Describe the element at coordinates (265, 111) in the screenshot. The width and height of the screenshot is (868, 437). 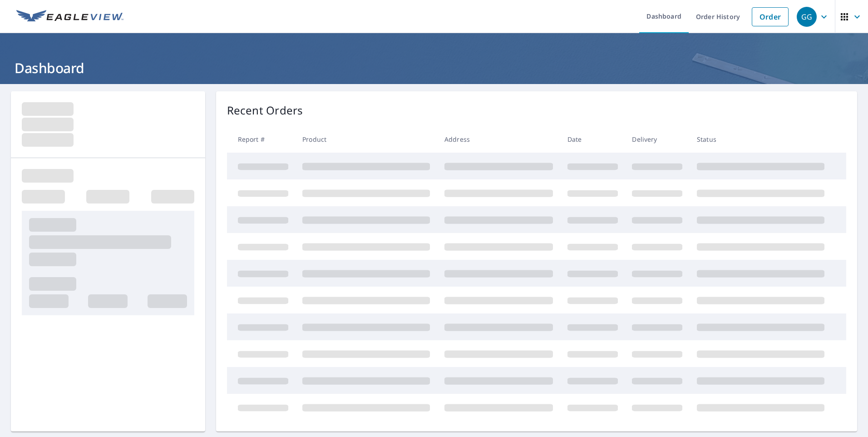
I see `p: Recent Orders` at that location.